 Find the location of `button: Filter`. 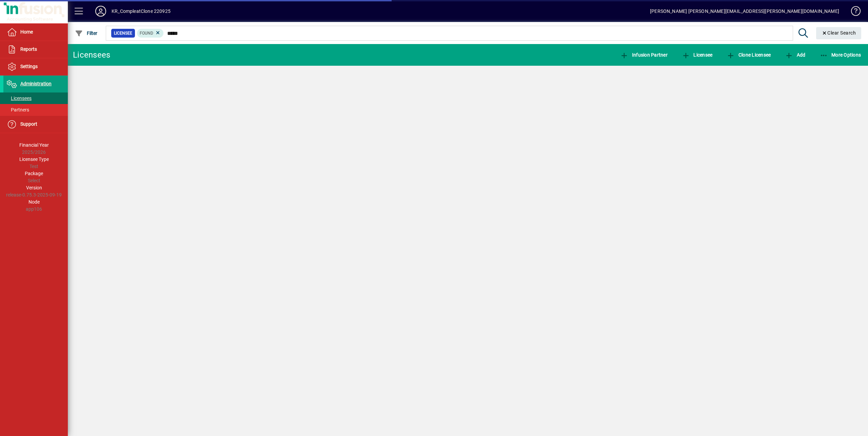

button: Filter is located at coordinates (86, 33).